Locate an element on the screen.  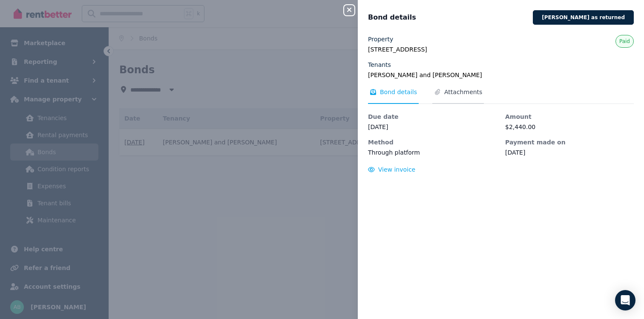
label: Property is located at coordinates (381, 39).